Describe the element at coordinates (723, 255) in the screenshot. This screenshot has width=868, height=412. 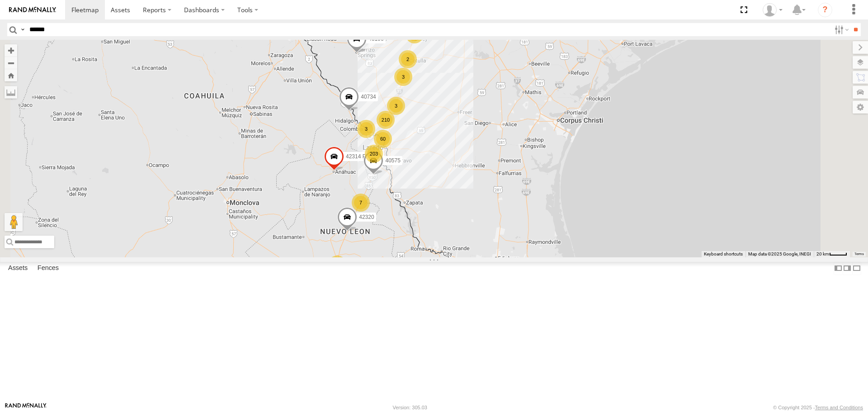
I see `button: Keyboard shortcuts` at that location.